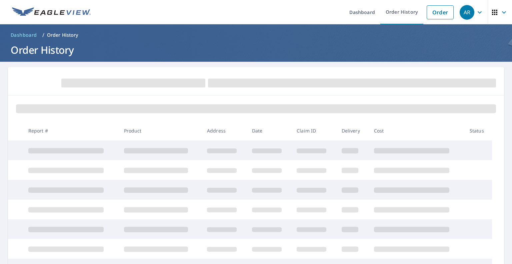  I want to click on th: Address, so click(224, 130).